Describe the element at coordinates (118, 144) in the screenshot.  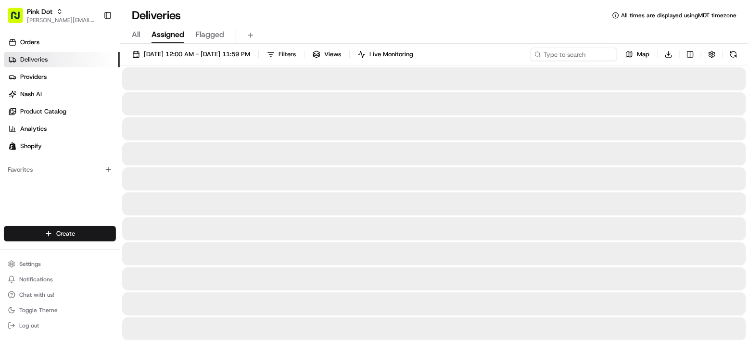
I see `a: 💻API Documentation` at that location.